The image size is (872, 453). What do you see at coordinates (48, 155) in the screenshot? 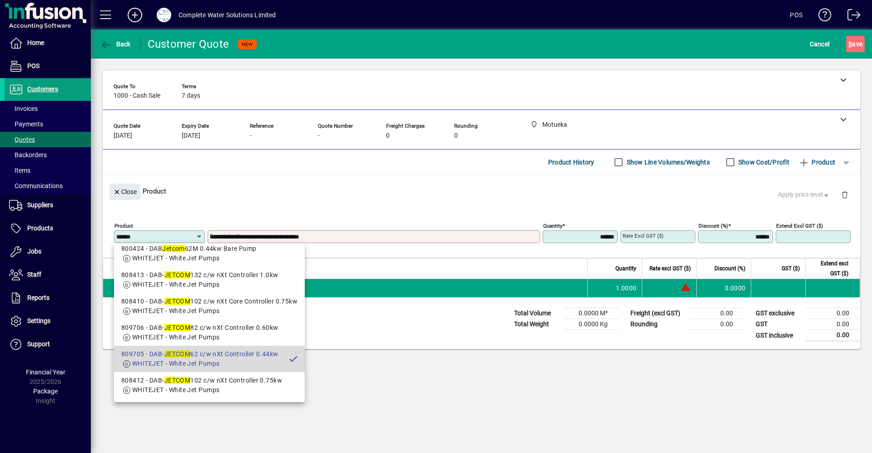
I see `a: Backorders` at bounding box center [48, 155].